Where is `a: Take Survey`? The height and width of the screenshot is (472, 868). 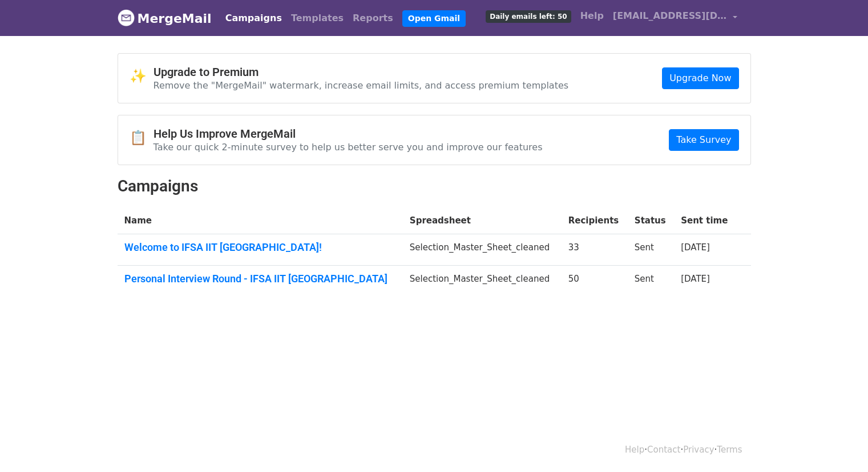
a: Take Survey is located at coordinates (704, 140).